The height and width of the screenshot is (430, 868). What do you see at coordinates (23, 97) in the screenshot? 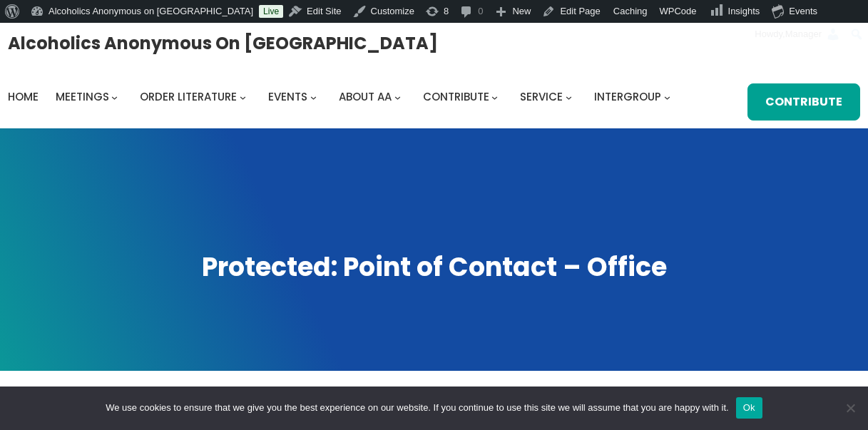
I see `a: Home` at bounding box center [23, 97].